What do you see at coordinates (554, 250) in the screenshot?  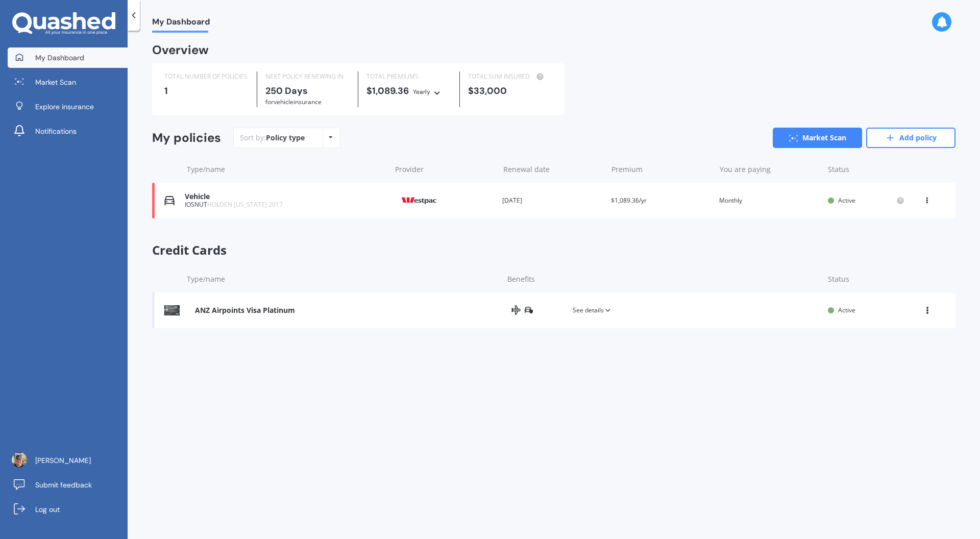 I see `span: Credit Cards` at bounding box center [554, 250].